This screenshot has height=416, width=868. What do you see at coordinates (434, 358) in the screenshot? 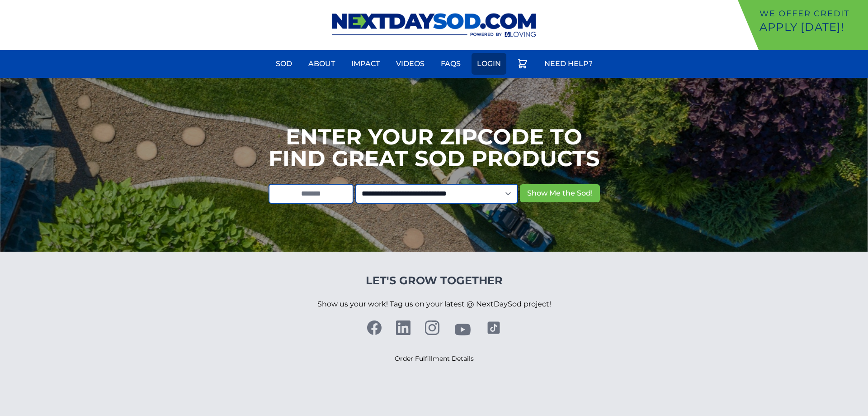
I see `a: Order Fulfillment Details` at bounding box center [434, 358].